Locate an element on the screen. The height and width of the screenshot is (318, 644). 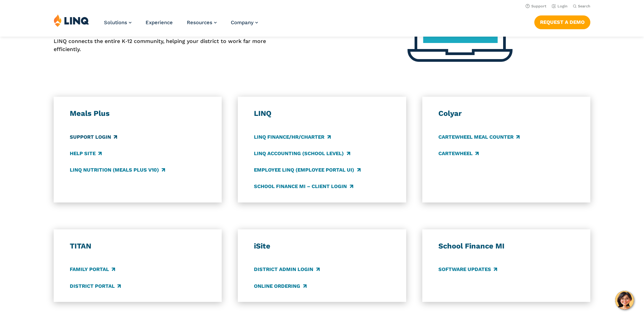
a: Support Login is located at coordinates (94, 137).